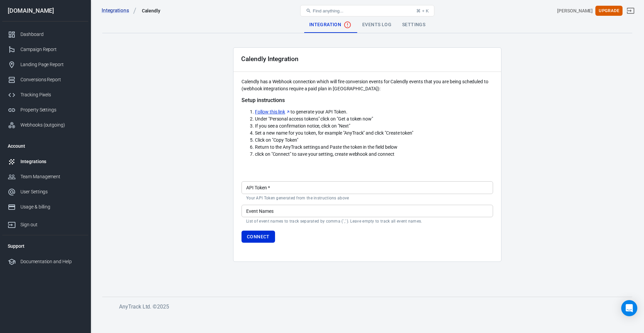 The height and width of the screenshot is (333, 644). I want to click on p: Calendly has a Webhook connection which will fire conversion events for Calendly events that you ..., so click(367, 85).